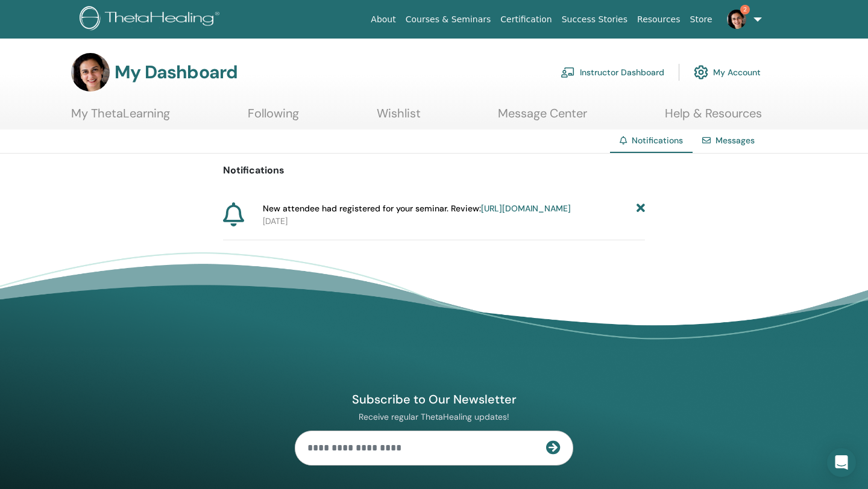  I want to click on a: My Account, so click(727, 72).